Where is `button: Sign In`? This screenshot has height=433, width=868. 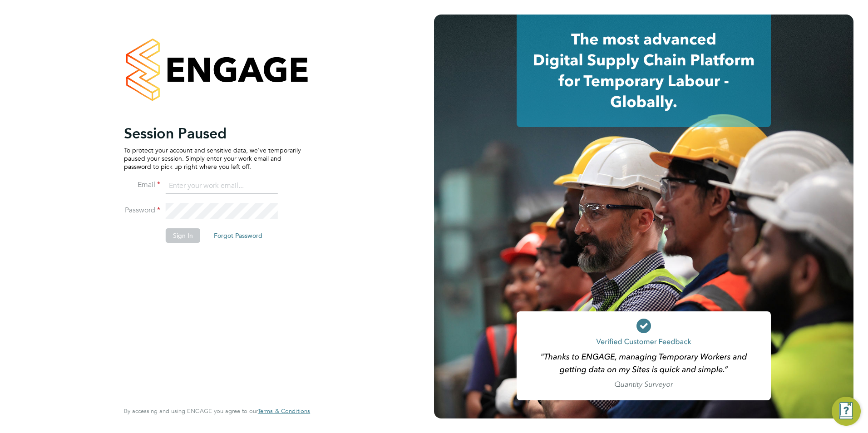 button: Sign In is located at coordinates (183, 235).